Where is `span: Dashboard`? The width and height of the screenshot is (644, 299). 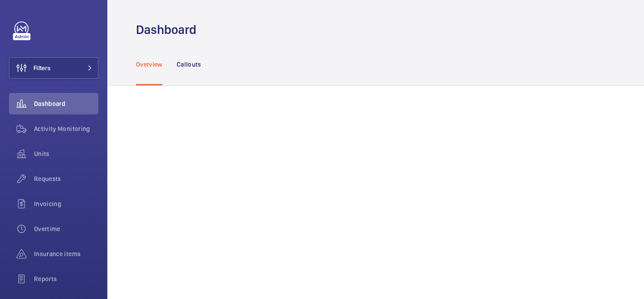 span: Dashboard is located at coordinates (66, 104).